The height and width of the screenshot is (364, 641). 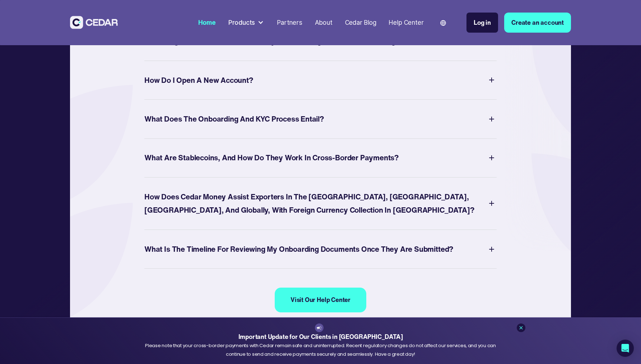 I want to click on a: Visit Our Help Center, so click(x=320, y=300).